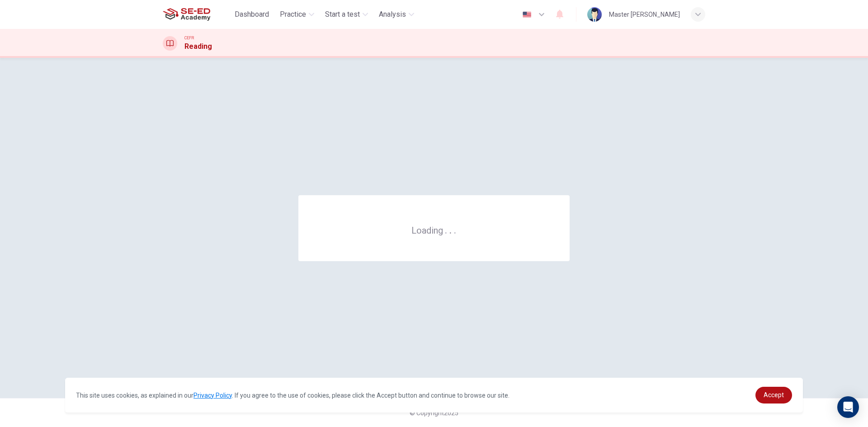  Describe the element at coordinates (595, 15) in the screenshot. I see `img: Profile picture` at that location.